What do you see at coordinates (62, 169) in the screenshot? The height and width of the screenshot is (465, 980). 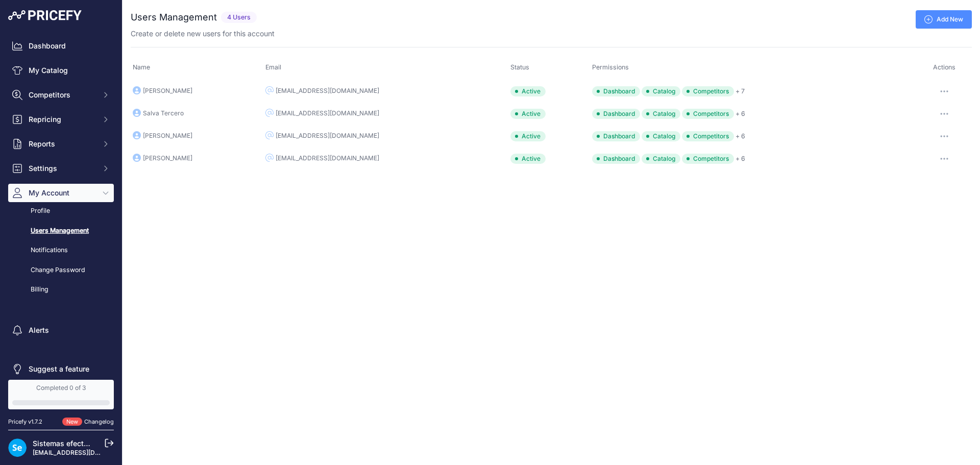 I see `span: Settings` at bounding box center [62, 169].